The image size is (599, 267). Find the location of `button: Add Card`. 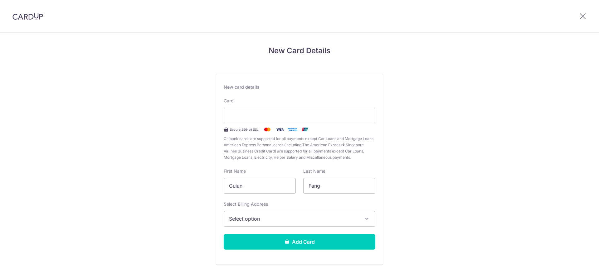

button: Add Card is located at coordinates (299, 242).